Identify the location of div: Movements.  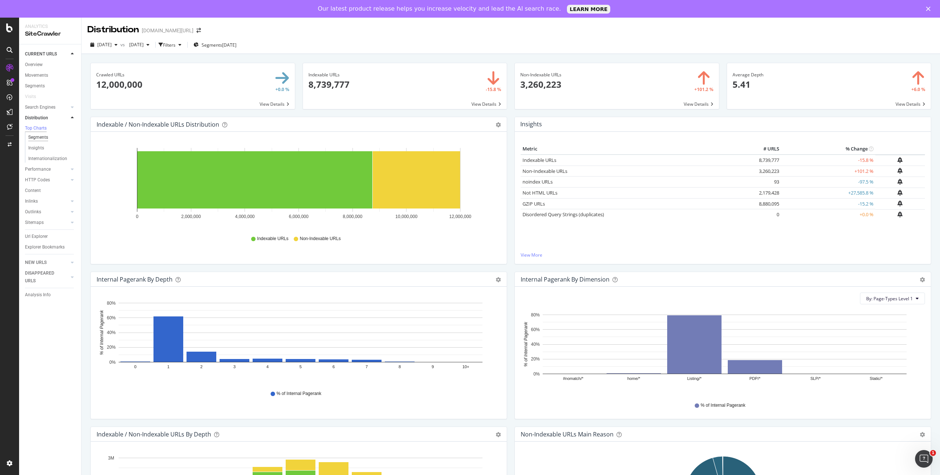
(36, 75).